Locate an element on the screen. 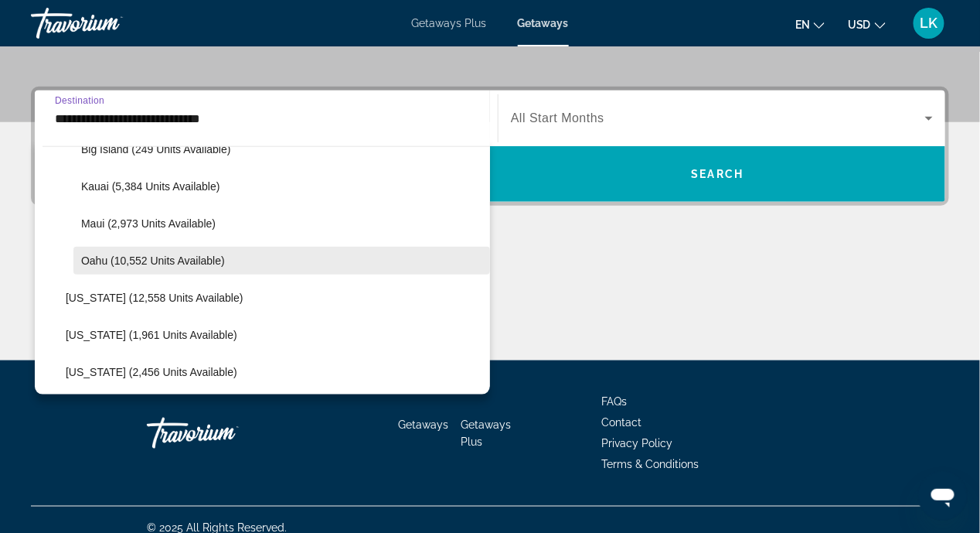  span: Kauai (5,384 units available) is located at coordinates (151, 186).